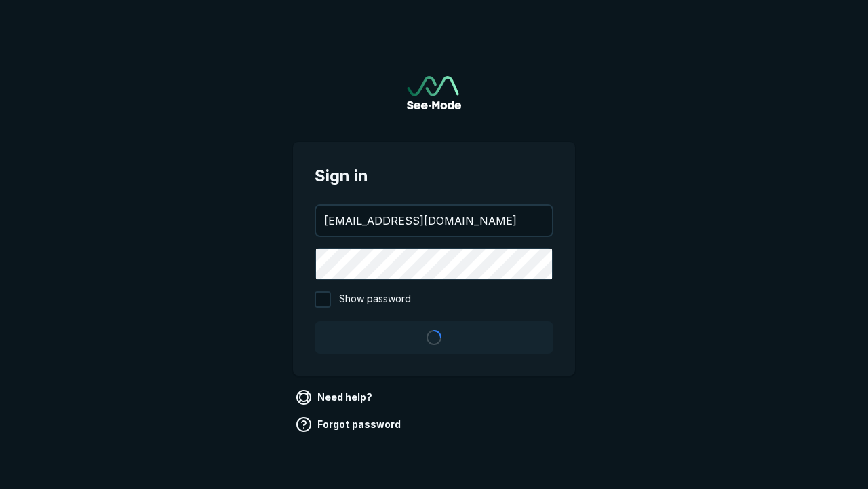  I want to click on img: See-Mode Logo, so click(434, 92).